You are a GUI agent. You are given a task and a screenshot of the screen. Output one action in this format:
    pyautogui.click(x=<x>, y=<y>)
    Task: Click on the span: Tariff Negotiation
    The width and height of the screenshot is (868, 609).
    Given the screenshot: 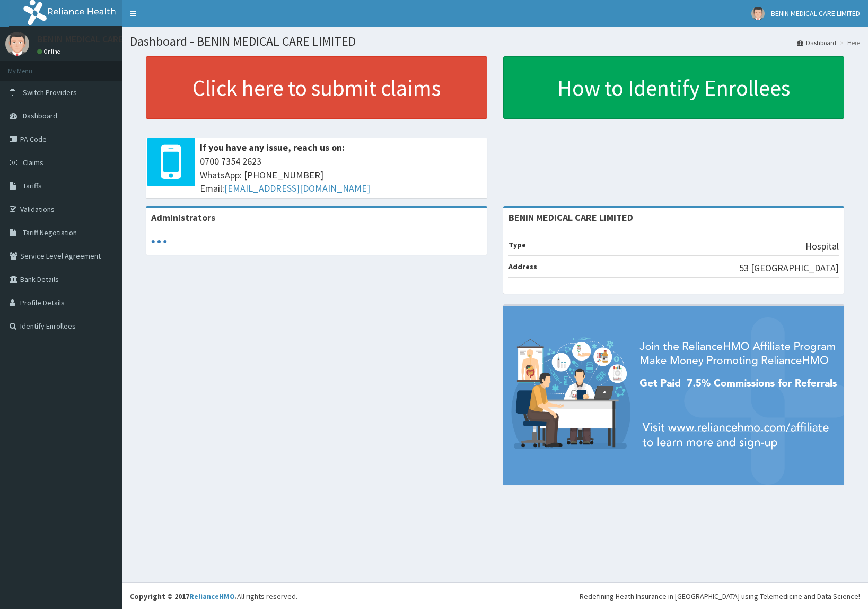 What is the action you would take?
    pyautogui.click(x=50, y=233)
    